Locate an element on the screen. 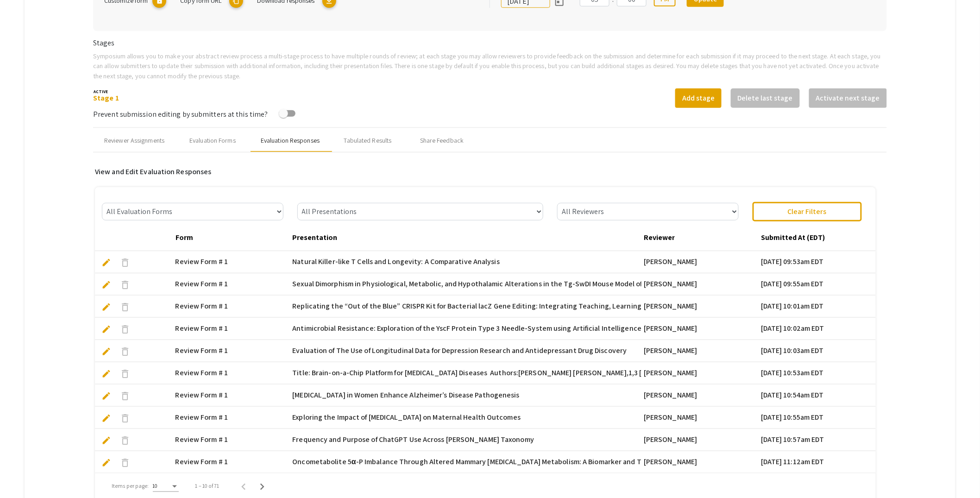  p: Symposium allows you to make your abstract review process a multi-stage process to have multiple ... is located at coordinates (490, 66).